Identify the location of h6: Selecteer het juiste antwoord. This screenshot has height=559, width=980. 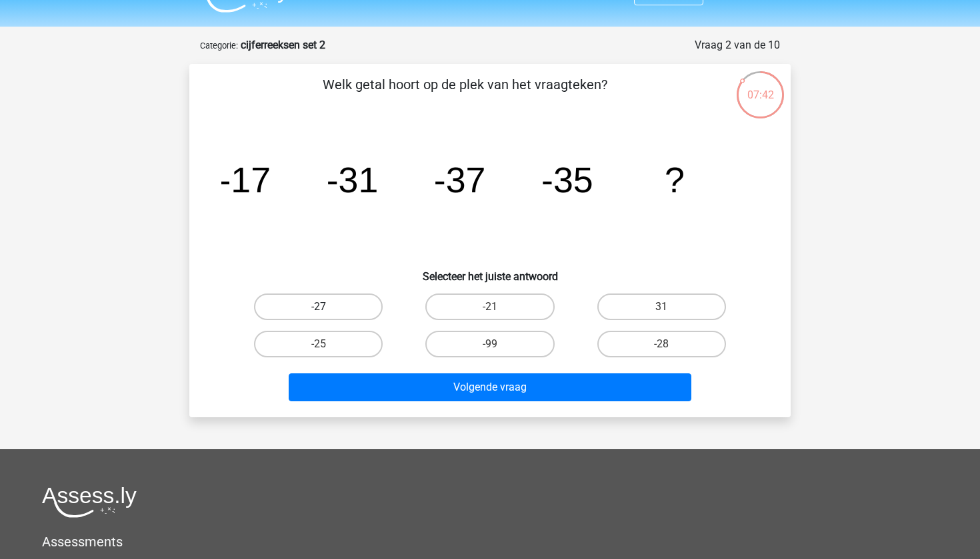
(490, 271).